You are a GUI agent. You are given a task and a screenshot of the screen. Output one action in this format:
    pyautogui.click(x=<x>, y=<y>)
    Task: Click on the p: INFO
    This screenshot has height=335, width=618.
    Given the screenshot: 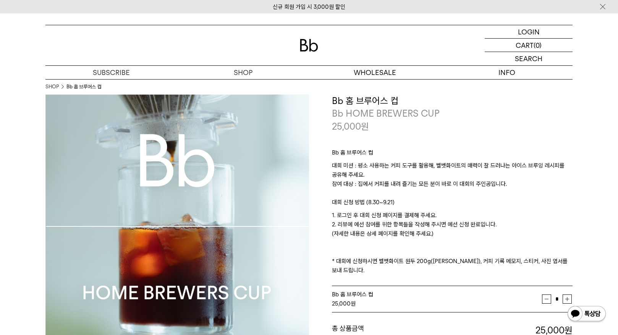 What is the action you would take?
    pyautogui.click(x=507, y=72)
    